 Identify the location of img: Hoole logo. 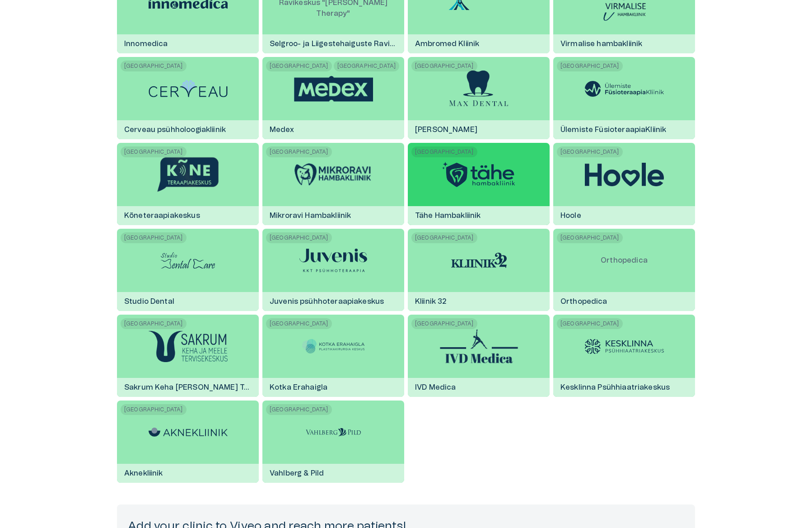
(624, 174).